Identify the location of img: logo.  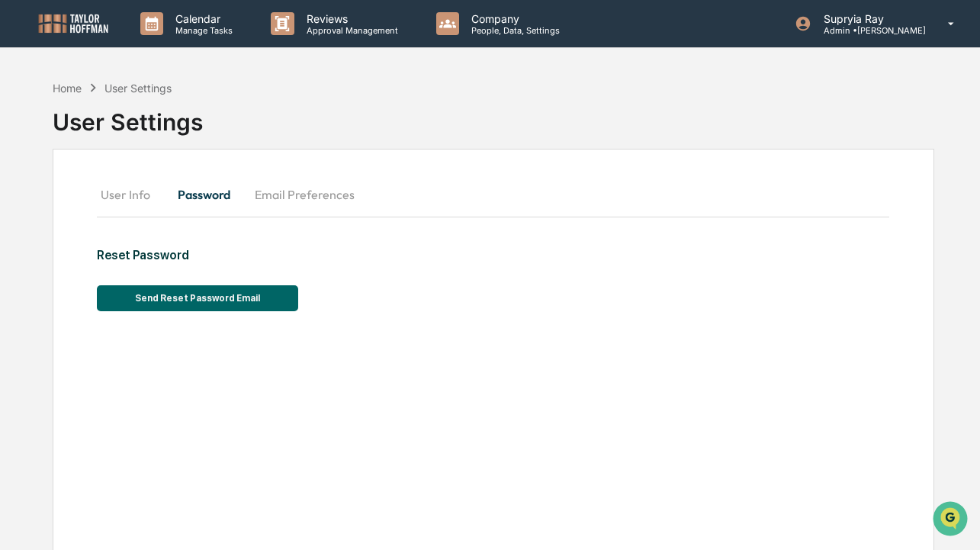
(73, 23).